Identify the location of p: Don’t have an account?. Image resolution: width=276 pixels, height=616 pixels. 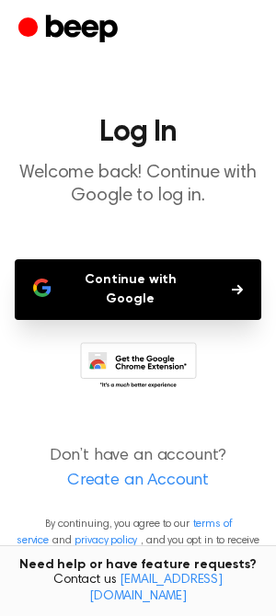
(138, 469).